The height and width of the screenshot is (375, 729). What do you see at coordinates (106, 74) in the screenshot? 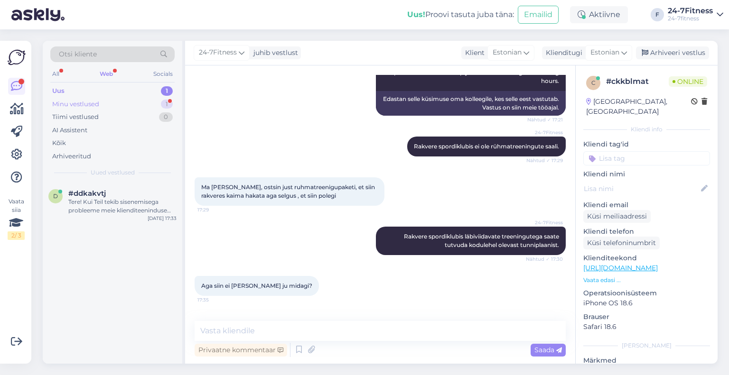
I see `div: Web` at bounding box center [106, 74].